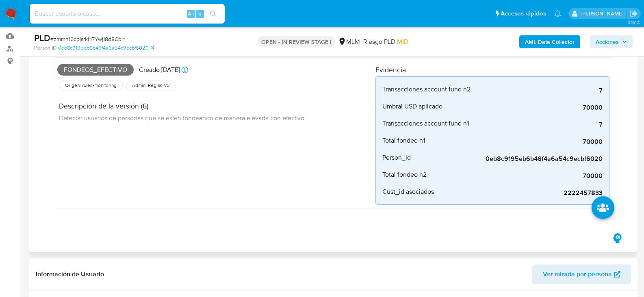 This screenshot has width=644, height=297. I want to click on span: # zmmn16cpjsrkH7Ywj18d8CpH, so click(88, 39).